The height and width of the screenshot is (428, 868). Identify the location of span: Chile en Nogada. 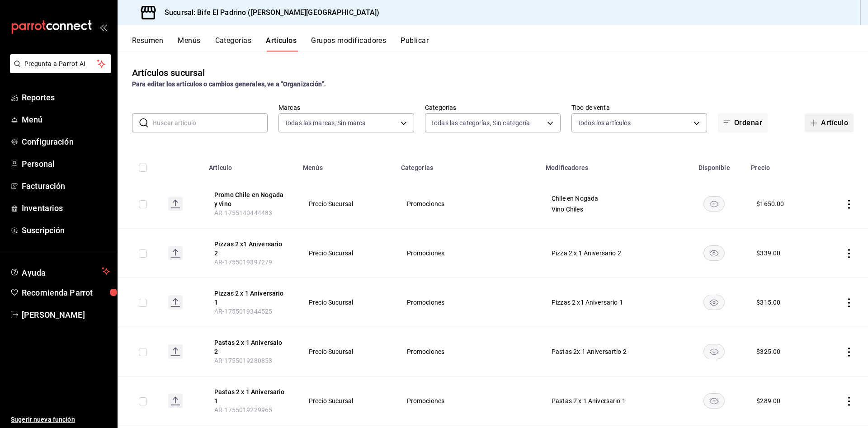
(611, 198).